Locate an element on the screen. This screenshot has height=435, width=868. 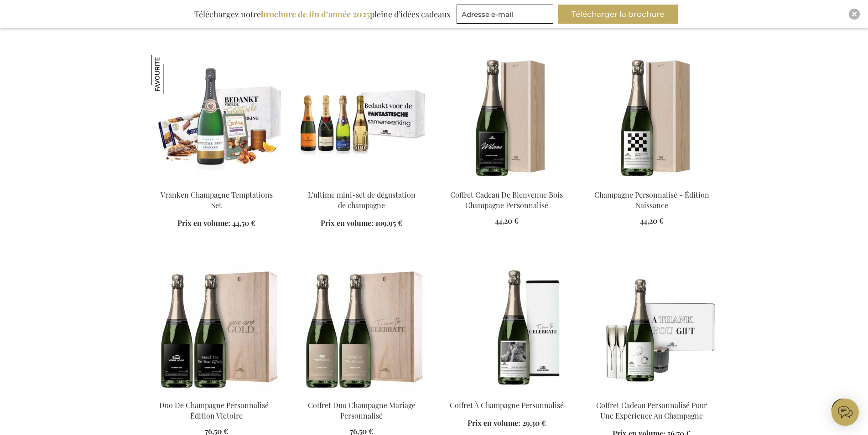
img: Close is located at coordinates (854, 15).